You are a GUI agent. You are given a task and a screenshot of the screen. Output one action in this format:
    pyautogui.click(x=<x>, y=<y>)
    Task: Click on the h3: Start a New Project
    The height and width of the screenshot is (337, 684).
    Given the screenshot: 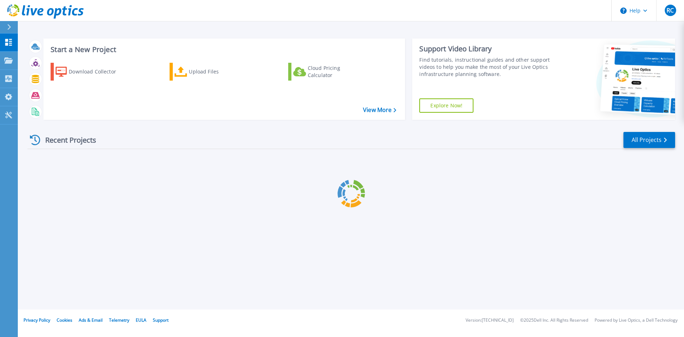 What is the action you would take?
    pyautogui.click(x=223, y=50)
    